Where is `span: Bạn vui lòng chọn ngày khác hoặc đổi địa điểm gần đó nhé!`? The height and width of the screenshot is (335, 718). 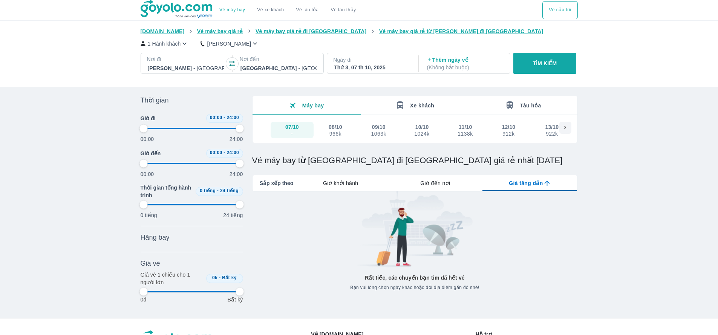
span: Bạn vui lòng chọn ngày khác hoặc đổi địa điểm gần đó nhé! is located at coordinates (415, 288).